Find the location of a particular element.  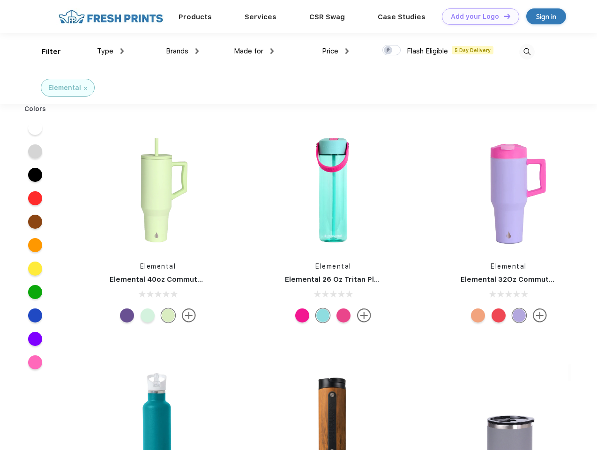

div: Add your Logo is located at coordinates (474, 16).